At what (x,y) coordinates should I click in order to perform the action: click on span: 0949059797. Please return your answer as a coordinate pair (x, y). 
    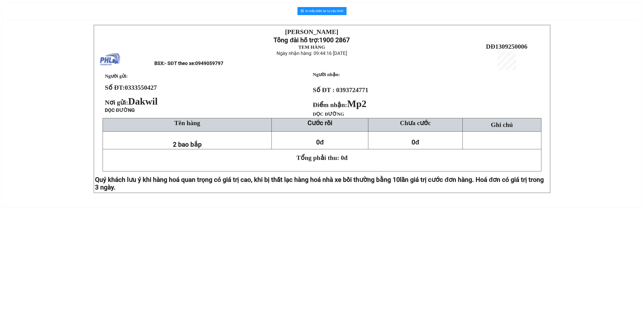
    Looking at the image, I should click on (209, 63).